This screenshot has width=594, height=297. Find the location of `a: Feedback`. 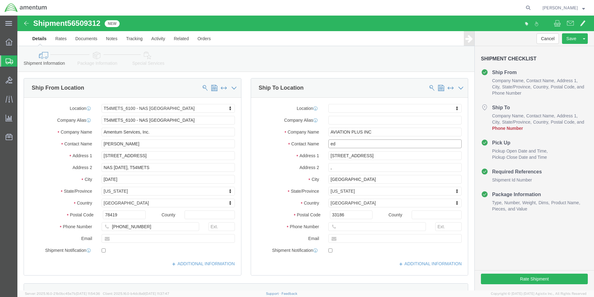

a: Feedback is located at coordinates (289, 293).